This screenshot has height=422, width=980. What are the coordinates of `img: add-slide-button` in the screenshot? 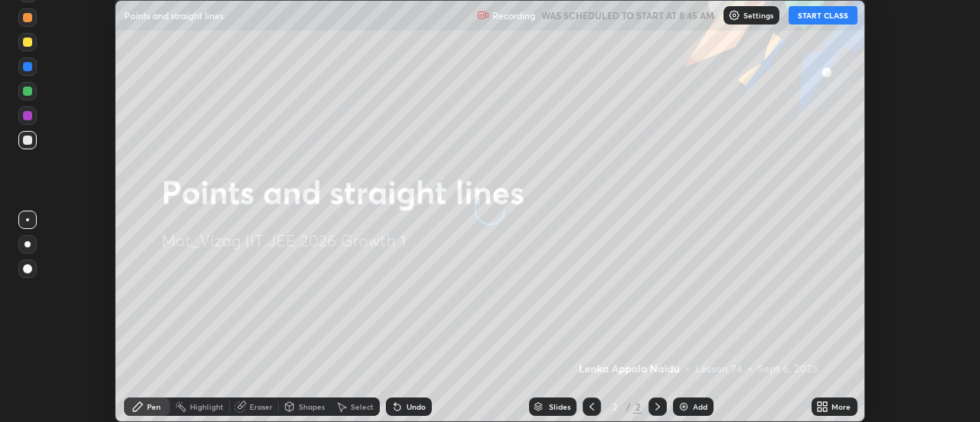 It's located at (684, 407).